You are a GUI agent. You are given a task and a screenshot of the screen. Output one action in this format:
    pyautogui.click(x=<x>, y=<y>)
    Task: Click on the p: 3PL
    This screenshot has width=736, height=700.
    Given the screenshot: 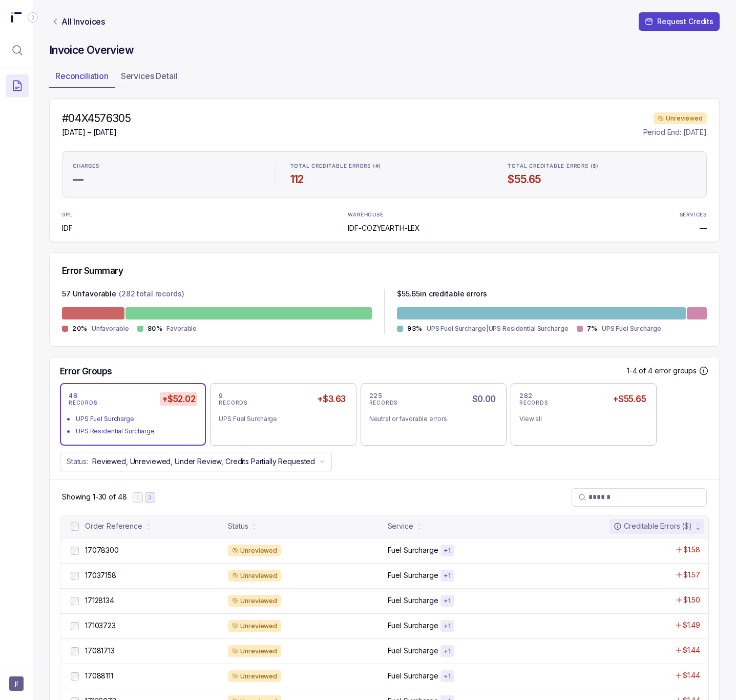 What is the action you would take?
    pyautogui.click(x=75, y=214)
    